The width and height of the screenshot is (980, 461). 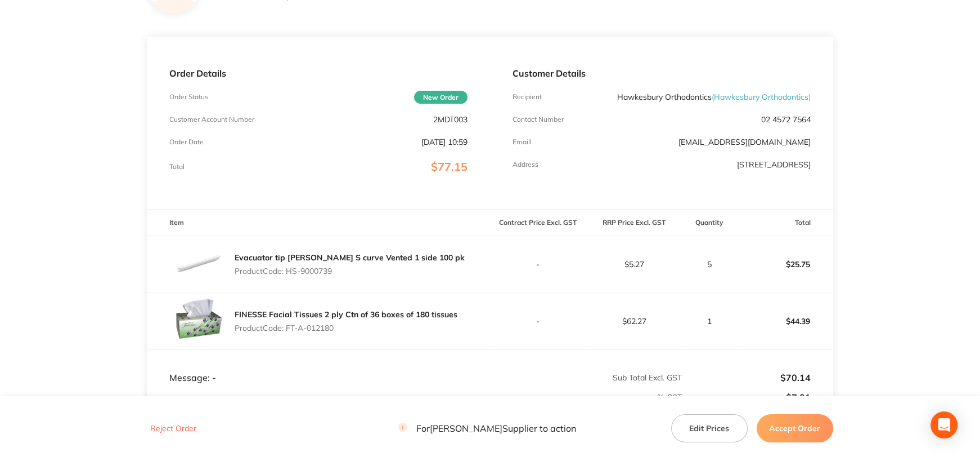 What do you see at coordinates (746, 397) in the screenshot?
I see `p: $7.01` at bounding box center [746, 397].